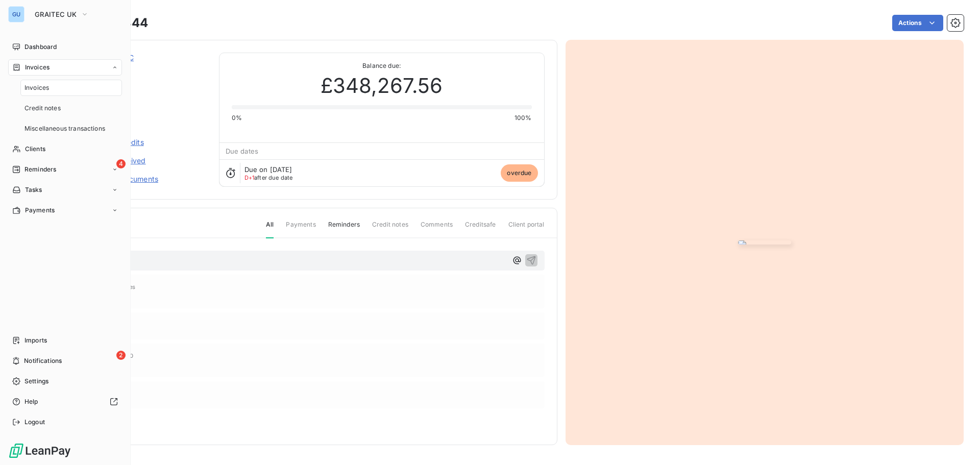  What do you see at coordinates (31, 402) in the screenshot?
I see `span: Help` at bounding box center [31, 402].